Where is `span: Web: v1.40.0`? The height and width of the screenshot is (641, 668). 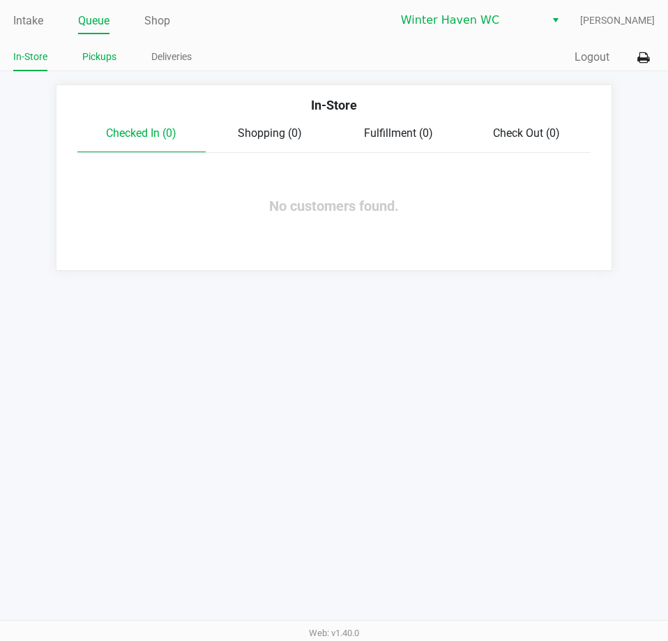
span: Web: v1.40.0 is located at coordinates (334, 632).